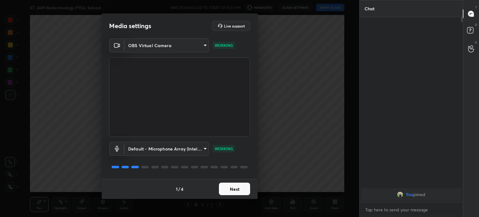  I want to click on h5: Live support, so click(234, 26).